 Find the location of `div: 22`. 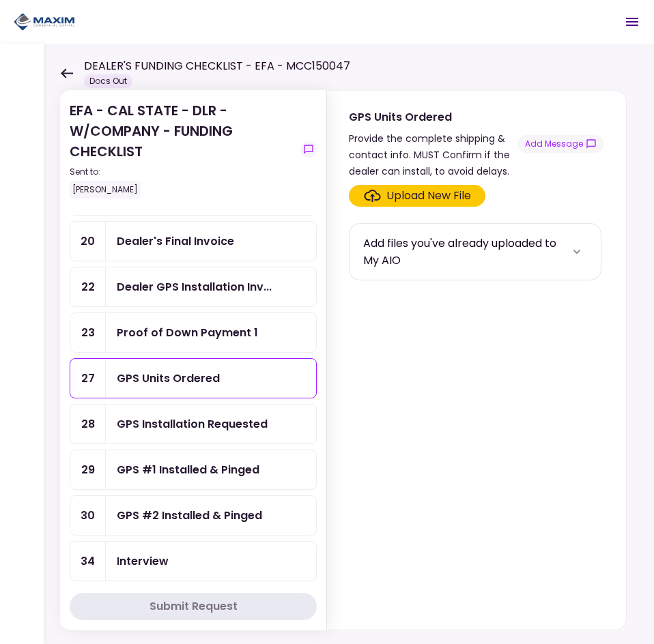

div: 22 is located at coordinates (88, 286).